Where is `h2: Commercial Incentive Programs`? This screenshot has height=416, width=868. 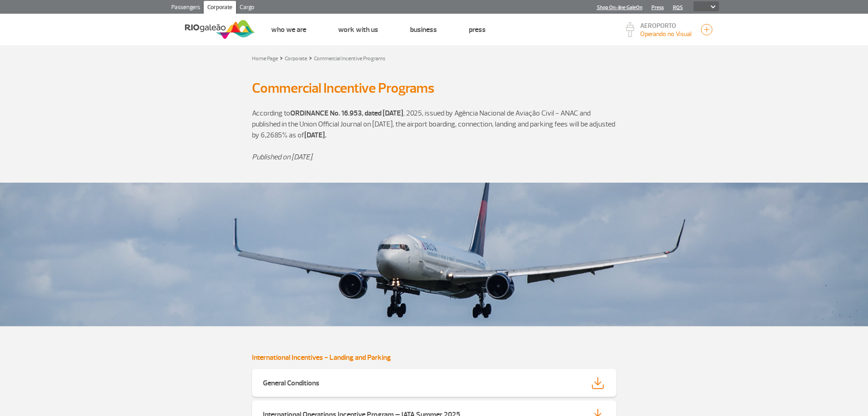
h2: Commercial Incentive Programs is located at coordinates (434, 88).